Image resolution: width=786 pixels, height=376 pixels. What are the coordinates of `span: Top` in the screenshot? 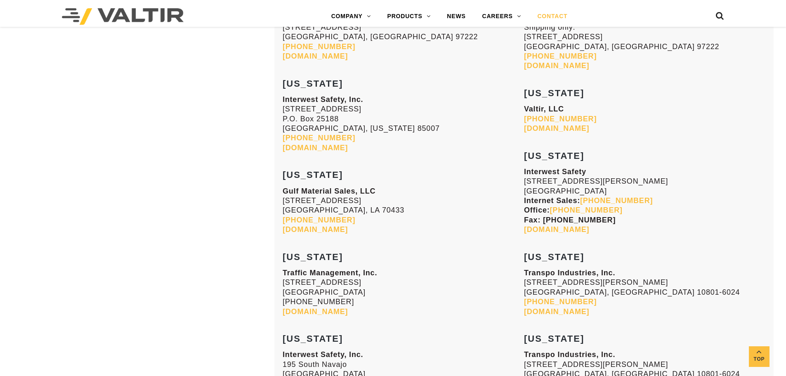 It's located at (759, 359).